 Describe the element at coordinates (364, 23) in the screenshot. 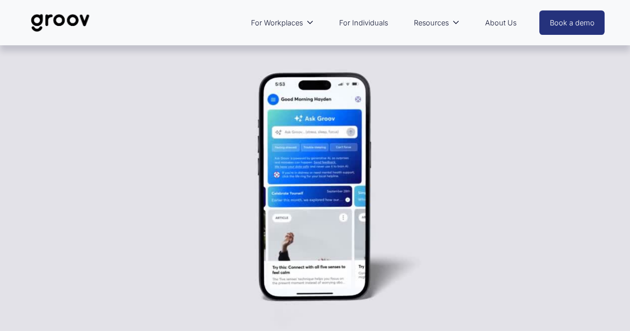

I see `a: For Individuals` at that location.